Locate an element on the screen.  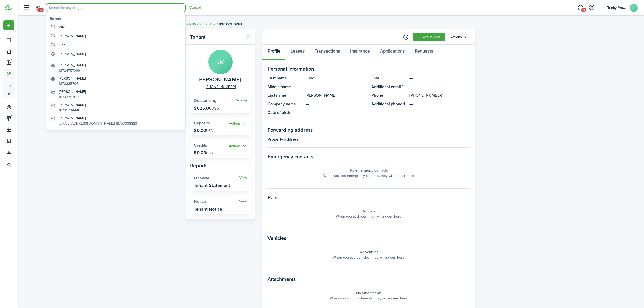
panel-main-title: Last name is located at coordinates (285, 95).